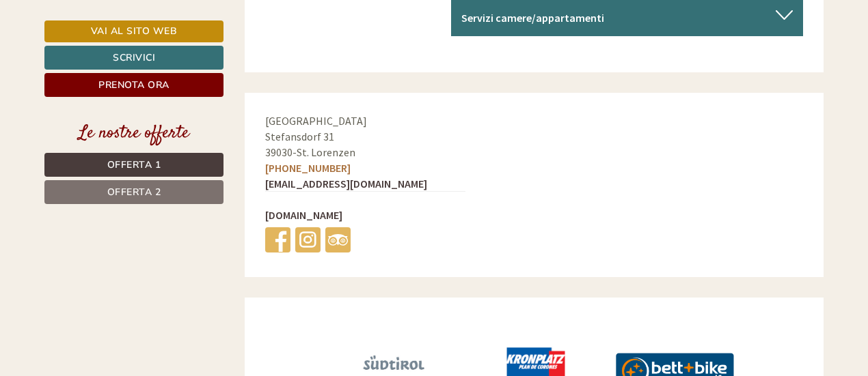 The width and height of the screenshot is (868, 376). I want to click on a: Prenota ora, so click(134, 85).